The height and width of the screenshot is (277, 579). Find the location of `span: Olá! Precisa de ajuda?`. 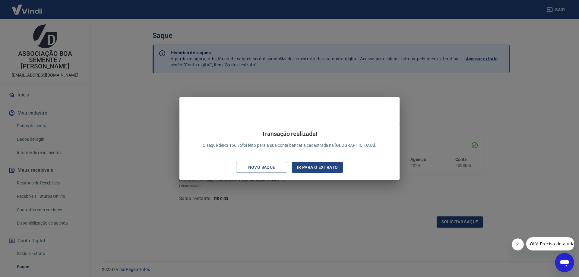

span: Olá! Precisa de ajuda? is located at coordinates (27, 7).